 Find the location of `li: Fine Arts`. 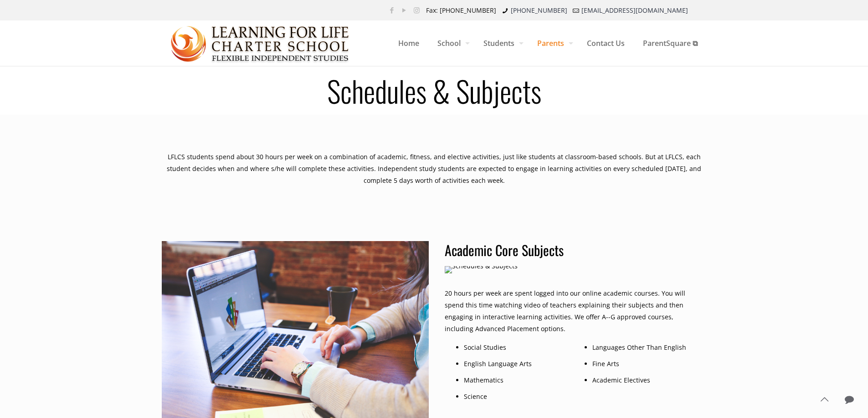

li: Fine Arts is located at coordinates (644, 364).